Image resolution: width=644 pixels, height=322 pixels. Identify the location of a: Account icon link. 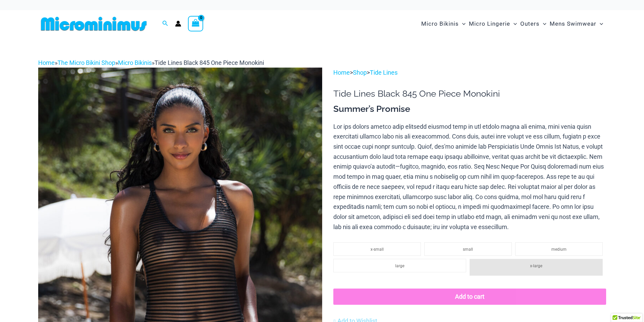
(178, 24).